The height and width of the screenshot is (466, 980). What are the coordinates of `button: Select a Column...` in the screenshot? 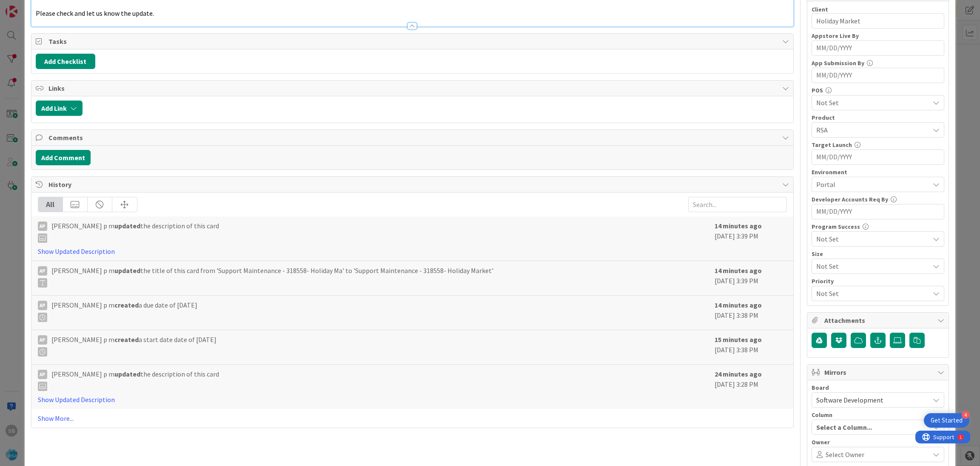 It's located at (878, 427).